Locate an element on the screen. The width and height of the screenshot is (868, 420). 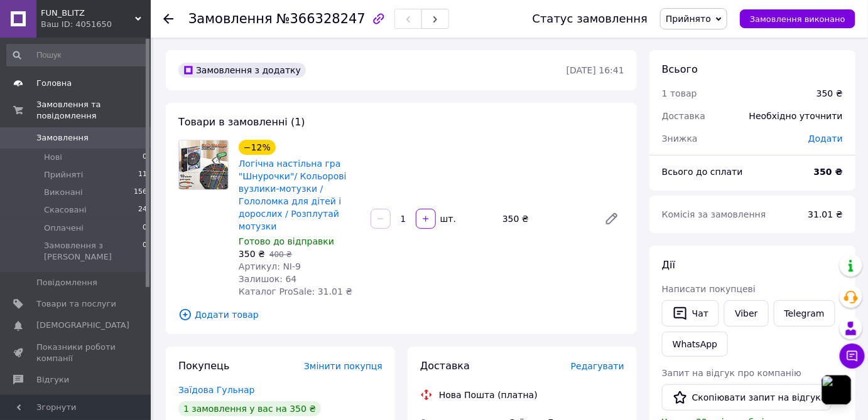
span: Всього is located at coordinates (680, 69).